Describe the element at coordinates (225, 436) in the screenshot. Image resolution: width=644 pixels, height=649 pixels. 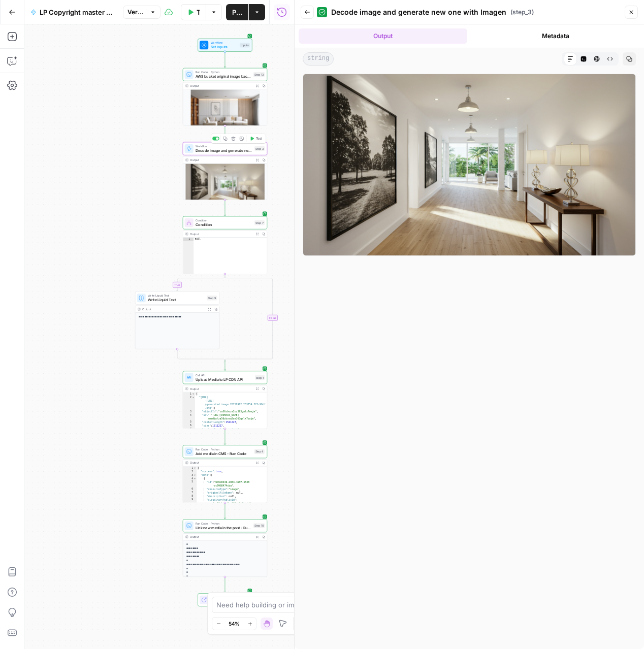
I see `g: Edge from step_1 to step_4` at that location.